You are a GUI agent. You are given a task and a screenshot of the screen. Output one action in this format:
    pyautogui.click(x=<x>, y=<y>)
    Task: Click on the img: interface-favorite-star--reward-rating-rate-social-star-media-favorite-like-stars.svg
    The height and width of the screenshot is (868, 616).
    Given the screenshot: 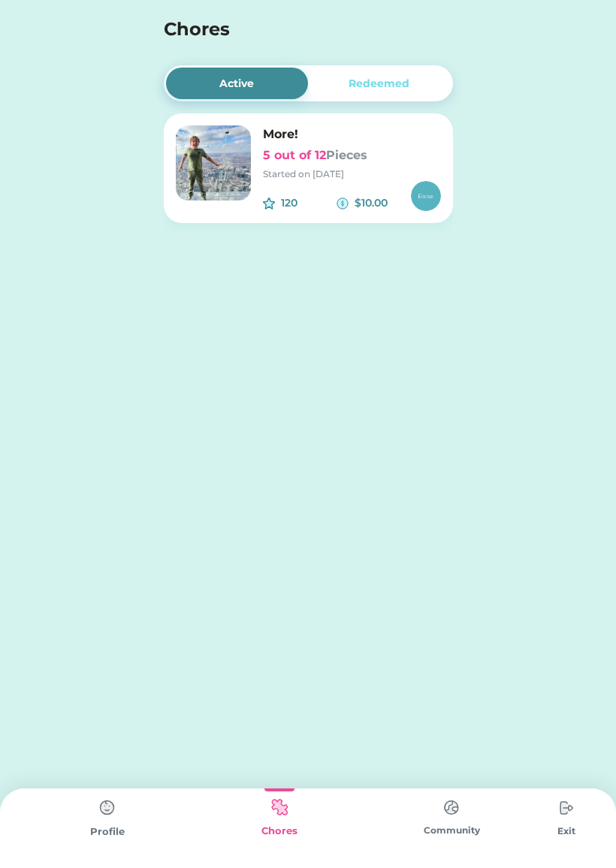 What is the action you would take?
    pyautogui.click(x=269, y=203)
    